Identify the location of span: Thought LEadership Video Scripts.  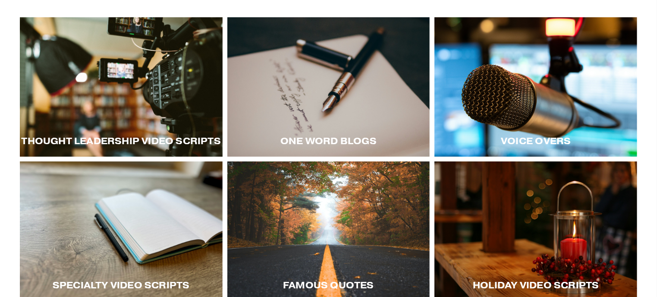
(121, 141).